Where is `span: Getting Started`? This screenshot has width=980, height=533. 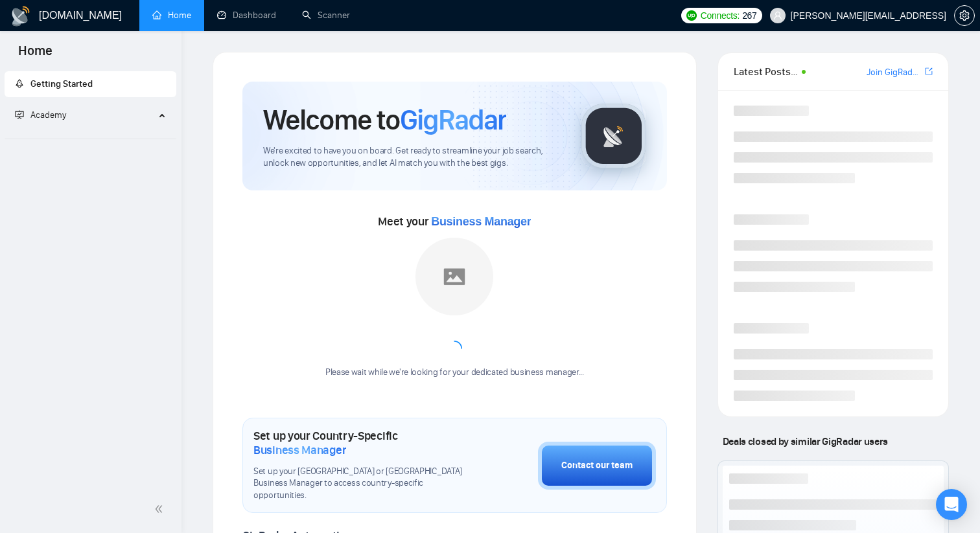 span: Getting Started is located at coordinates (61, 84).